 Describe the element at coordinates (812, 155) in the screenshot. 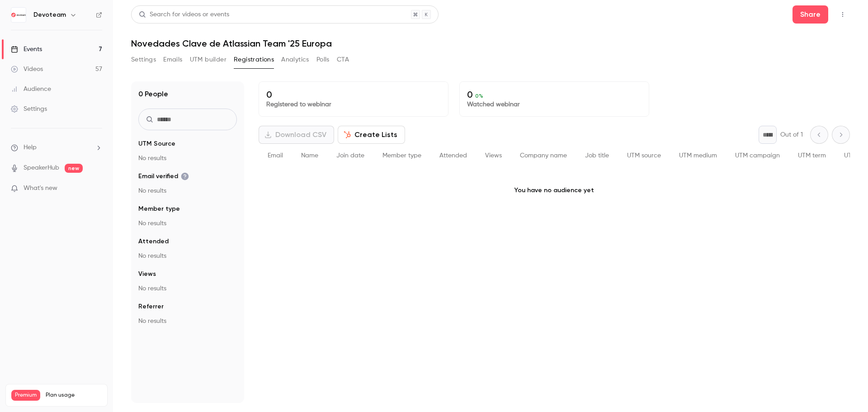

I see `span: UTM term` at that location.